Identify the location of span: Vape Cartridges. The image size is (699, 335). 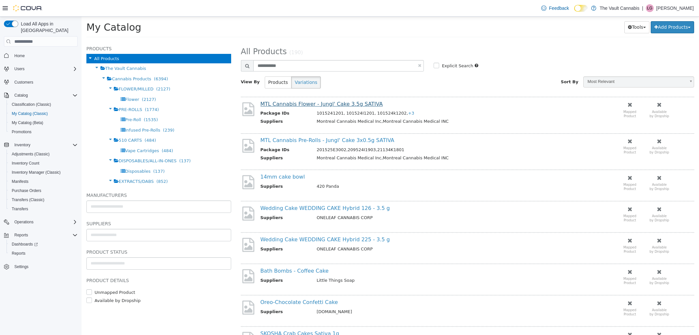
(61, 134).